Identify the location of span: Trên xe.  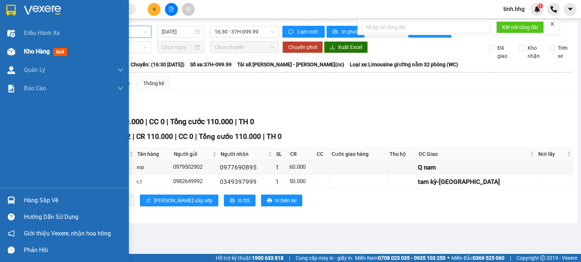
(564, 52).